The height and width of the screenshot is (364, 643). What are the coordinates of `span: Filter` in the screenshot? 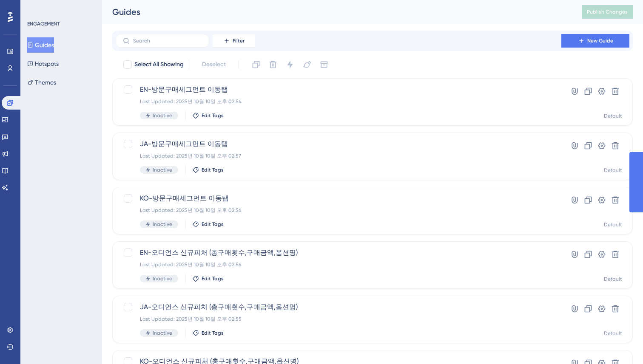 It's located at (238, 41).